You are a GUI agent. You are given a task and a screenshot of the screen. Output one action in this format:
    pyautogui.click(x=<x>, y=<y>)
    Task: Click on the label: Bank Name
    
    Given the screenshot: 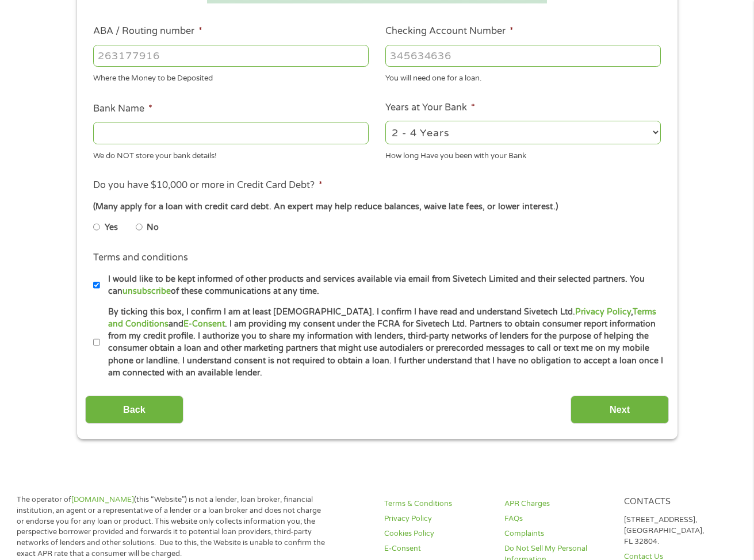 What is the action you would take?
    pyautogui.click(x=122, y=109)
    